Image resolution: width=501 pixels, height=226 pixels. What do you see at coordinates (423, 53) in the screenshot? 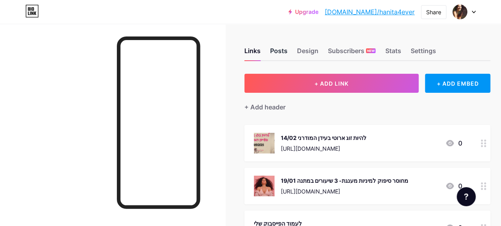
I see `div: Settings` at bounding box center [423, 53].